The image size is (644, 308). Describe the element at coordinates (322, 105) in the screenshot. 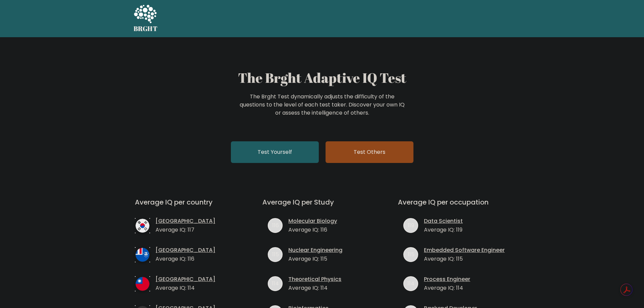

I see `div: The Brght Test dynamically adjusts the difficulty of the questions to the level of each test take...` at that location.